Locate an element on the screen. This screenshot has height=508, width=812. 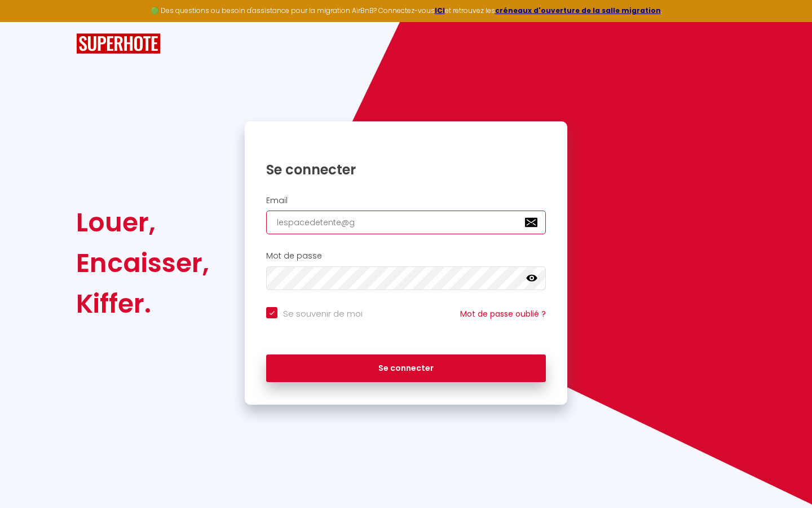
h2: Email is located at coordinates (406, 201).